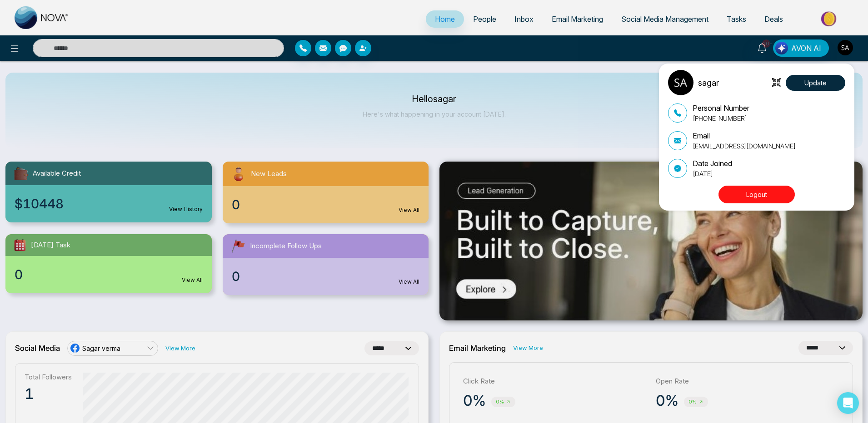  What do you see at coordinates (711, 163) in the screenshot?
I see `p: Date Joined` at bounding box center [711, 163].